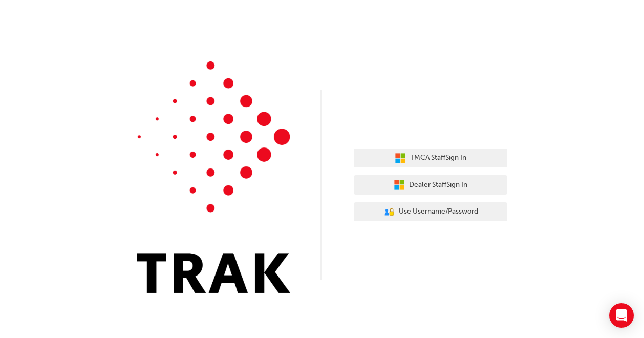 This screenshot has height=338, width=644. Describe the element at coordinates (438, 185) in the screenshot. I see `span: Dealer Staff Sign In` at that location.